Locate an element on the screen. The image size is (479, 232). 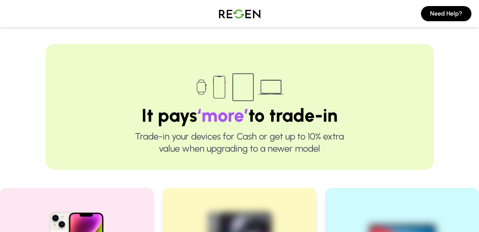
img: Trade-in devices is located at coordinates (240, 87).